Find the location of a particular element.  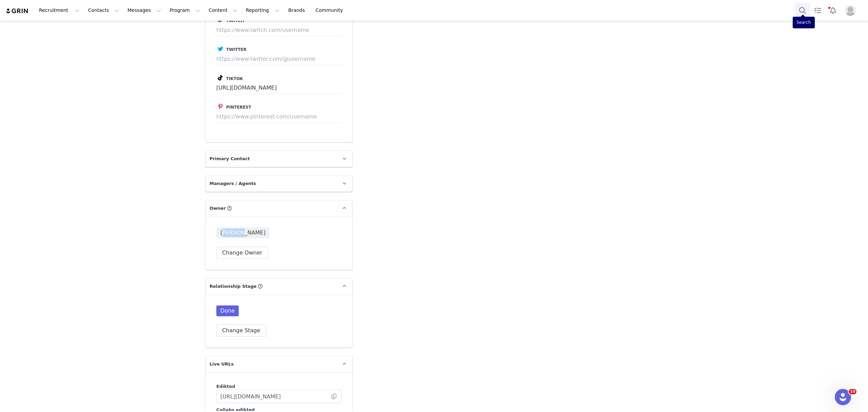

span: Relationship Stage is located at coordinates (233, 287).